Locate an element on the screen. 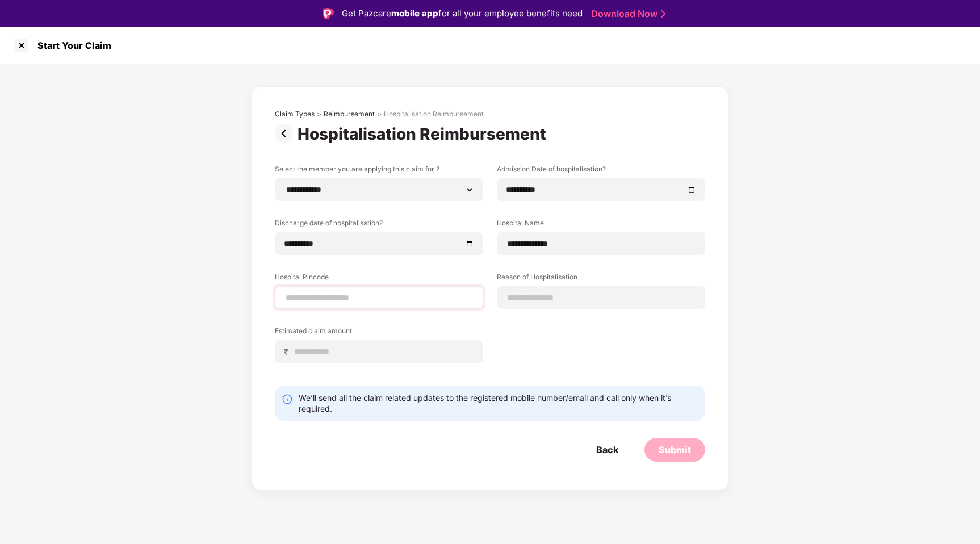 The image size is (980, 544). label: Reason of Hospitalisation is located at coordinates (600, 279).